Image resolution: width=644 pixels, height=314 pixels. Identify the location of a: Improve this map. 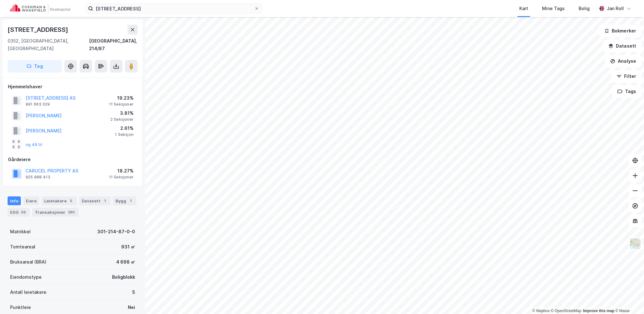
(599, 311).